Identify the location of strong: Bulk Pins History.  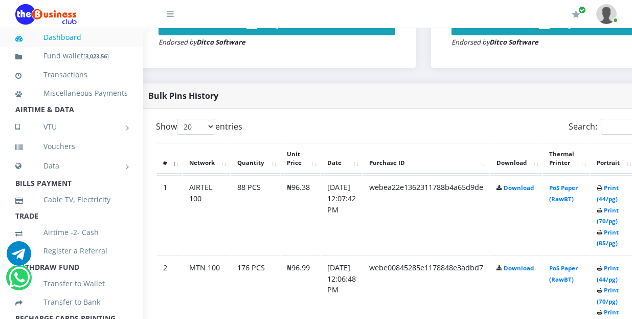
(183, 96).